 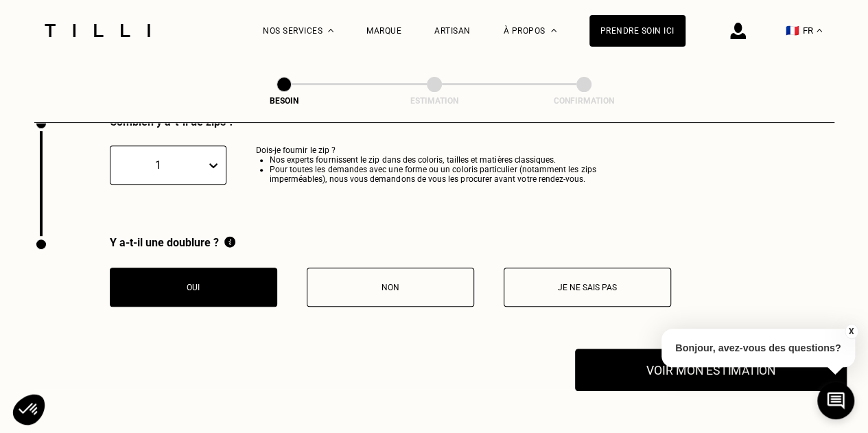 What do you see at coordinates (710, 370) in the screenshot?
I see `button: Voir mon estimation` at bounding box center [710, 370].